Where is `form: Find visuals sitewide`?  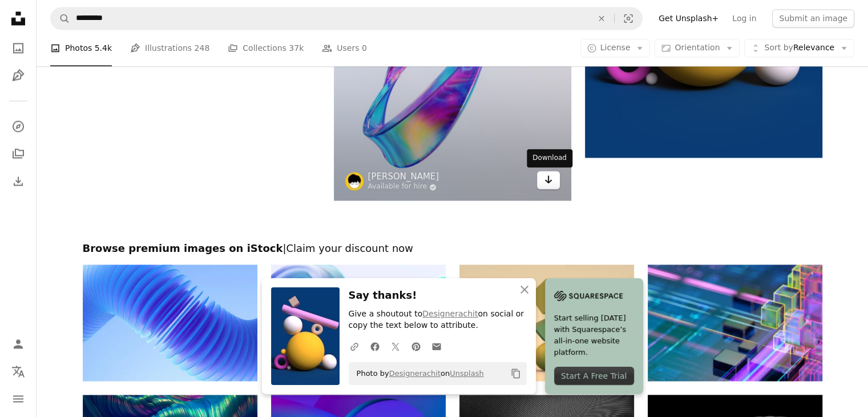
form: Find visuals sitewide is located at coordinates (347, 18).